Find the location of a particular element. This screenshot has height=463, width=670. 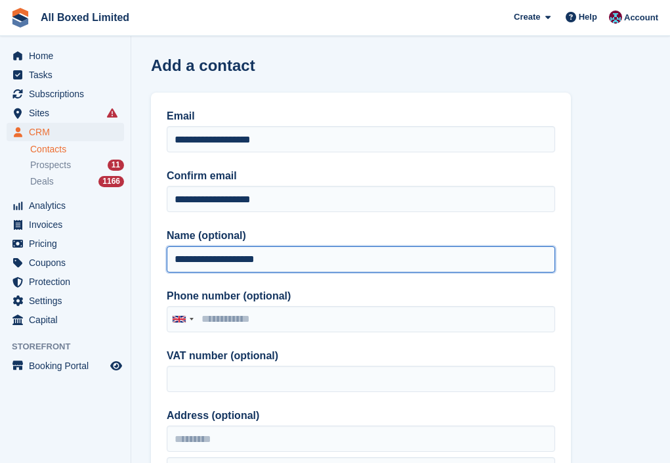

label: Name (optional) is located at coordinates (361, 236).